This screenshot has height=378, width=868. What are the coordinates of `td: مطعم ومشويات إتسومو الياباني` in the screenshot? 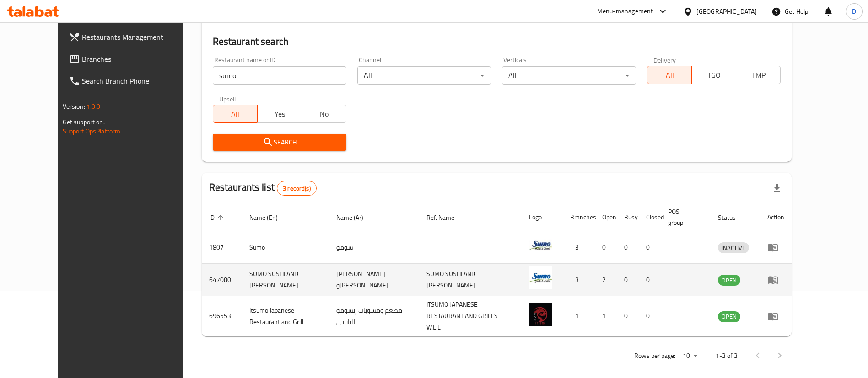 It's located at (374, 316).